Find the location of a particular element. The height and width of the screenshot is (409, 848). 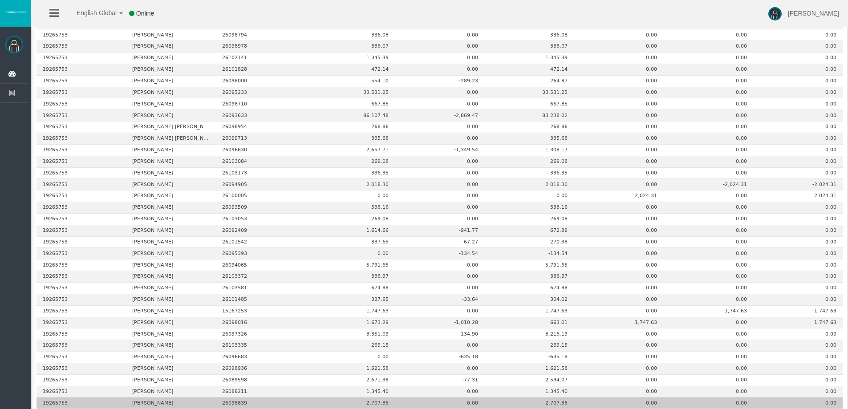

td: 336.35 is located at coordinates (350, 174).